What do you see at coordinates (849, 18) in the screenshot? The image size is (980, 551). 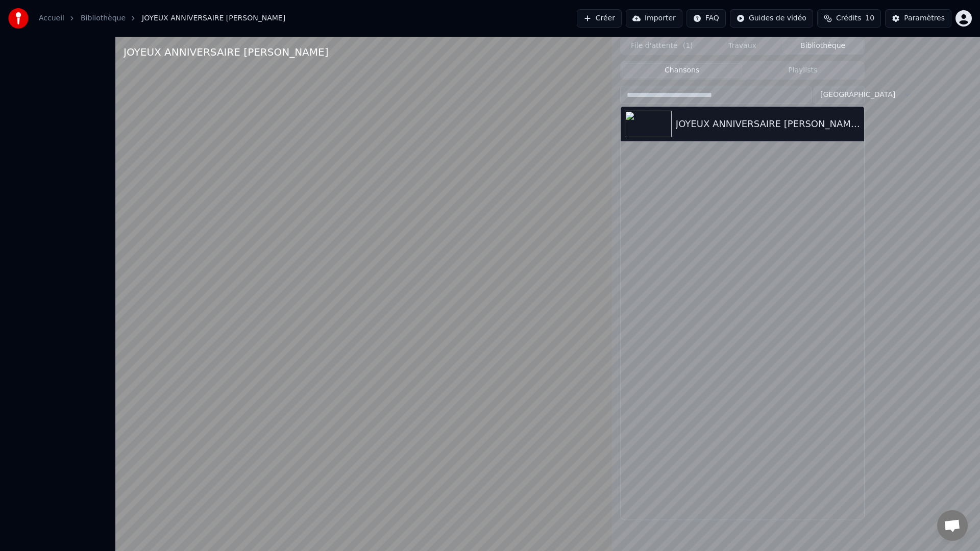 I see `span: Crédits` at bounding box center [849, 18].